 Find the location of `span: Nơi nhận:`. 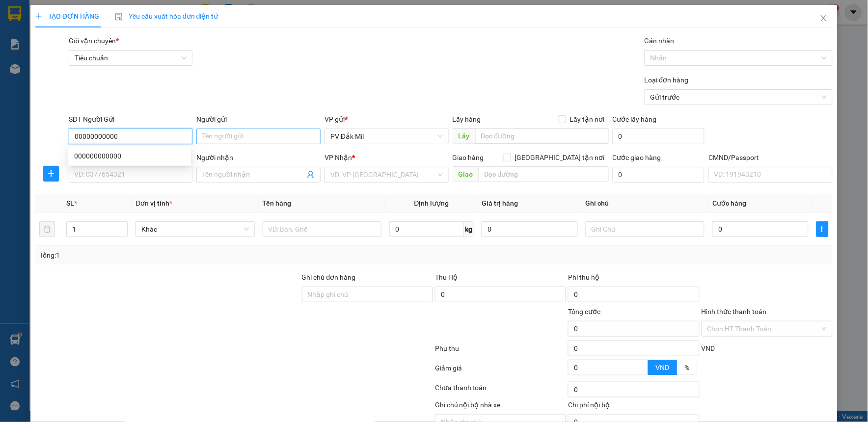

span: Nơi nhận: is located at coordinates (83, 75).